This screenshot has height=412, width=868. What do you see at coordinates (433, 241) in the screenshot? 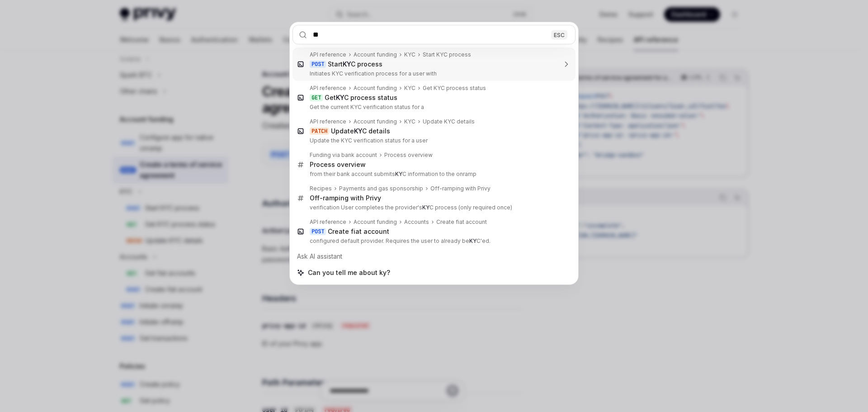
I see `p: configured default provider. Requires the user to already be C'ed.` at bounding box center [433, 241].